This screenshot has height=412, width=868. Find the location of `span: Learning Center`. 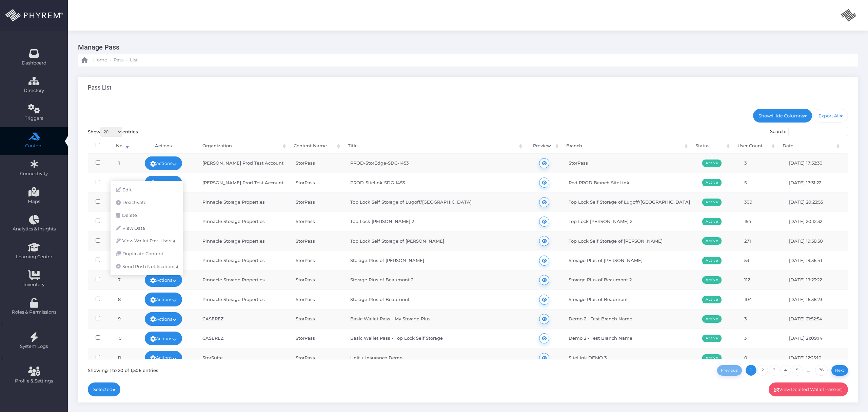

span: Learning Center is located at coordinates (34, 257).